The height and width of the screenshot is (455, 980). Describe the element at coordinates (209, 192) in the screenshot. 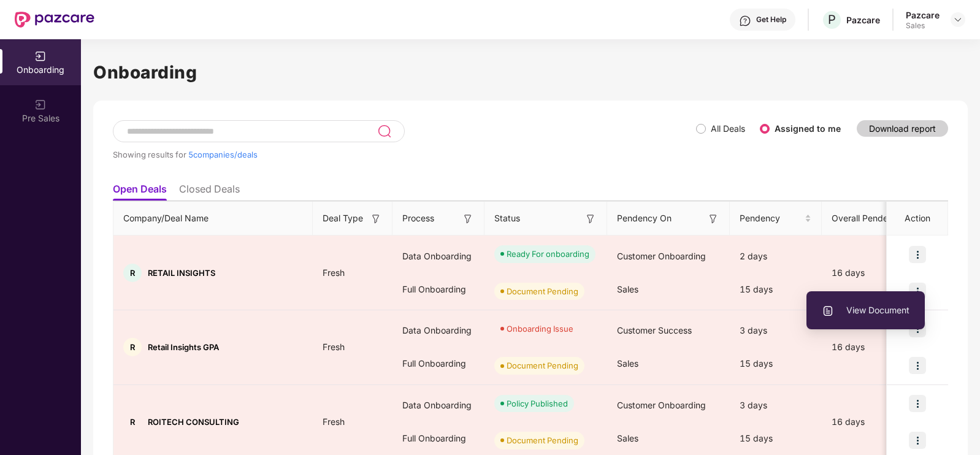

I see `li: Closed Deals` at that location.